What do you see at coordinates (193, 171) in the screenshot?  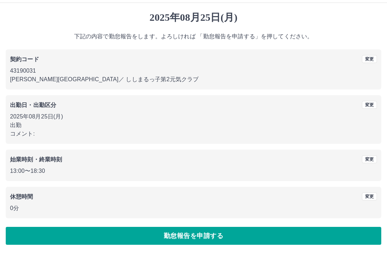 I see `p: 13:00 〜 18:30` at bounding box center [193, 171].